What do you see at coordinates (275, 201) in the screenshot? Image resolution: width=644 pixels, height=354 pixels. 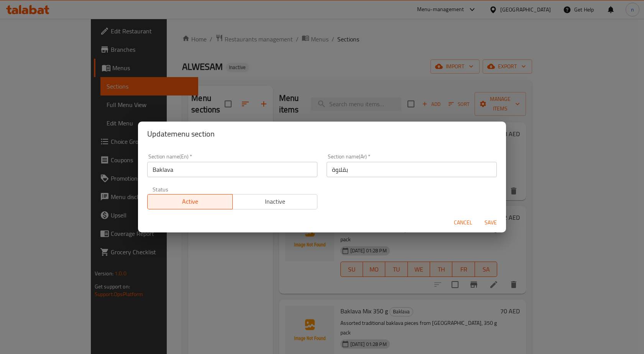 I see `button: Inactive` at bounding box center [275, 201].